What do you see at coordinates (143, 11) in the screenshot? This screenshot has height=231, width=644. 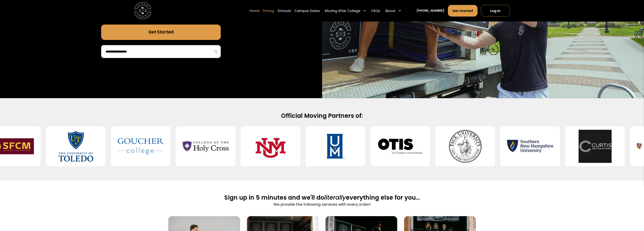 I see `a: home` at bounding box center [143, 11].